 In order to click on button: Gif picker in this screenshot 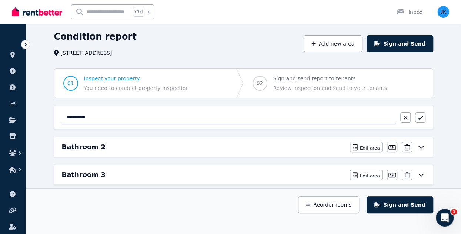, I will do `click(26, 180)`.